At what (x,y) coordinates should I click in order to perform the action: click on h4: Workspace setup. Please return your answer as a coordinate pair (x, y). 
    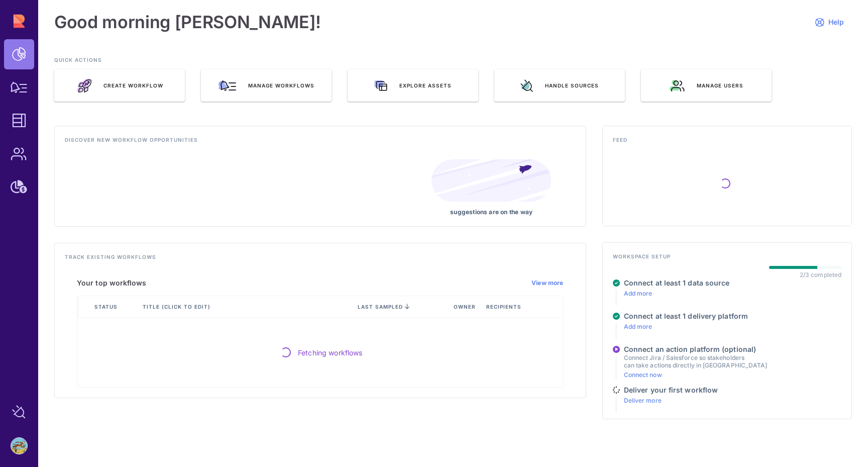
    Looking at the image, I should click on (727, 259).